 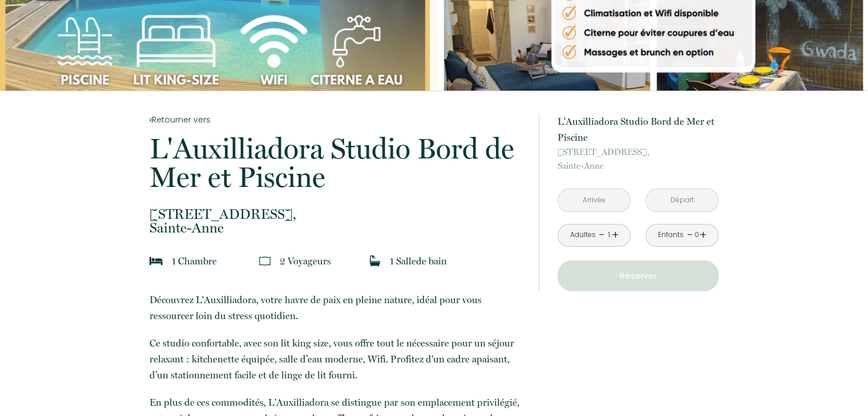 What do you see at coordinates (194, 261) in the screenshot?
I see `p: 1 Chambre` at bounding box center [194, 261].